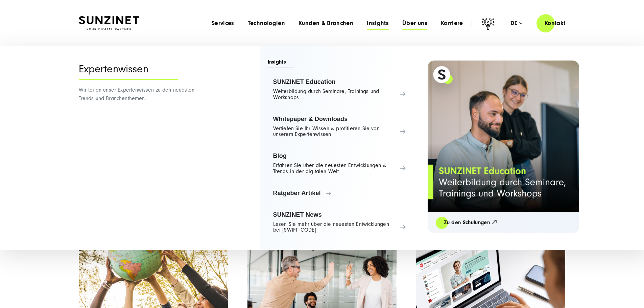 The width and height of the screenshot is (644, 308). Describe the element at coordinates (471, 222) in the screenshot. I see `a: Zu den Schulungen 🡥` at that location.